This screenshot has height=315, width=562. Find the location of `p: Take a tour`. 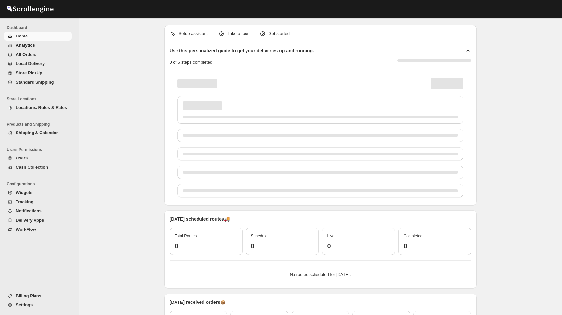

p: Take a tour is located at coordinates (238, 34).